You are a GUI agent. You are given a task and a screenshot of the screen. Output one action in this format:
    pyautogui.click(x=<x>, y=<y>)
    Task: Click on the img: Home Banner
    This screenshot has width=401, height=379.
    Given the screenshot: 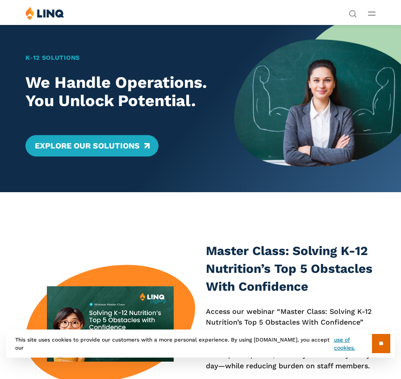 What is the action you would take?
    pyautogui.click(x=317, y=108)
    